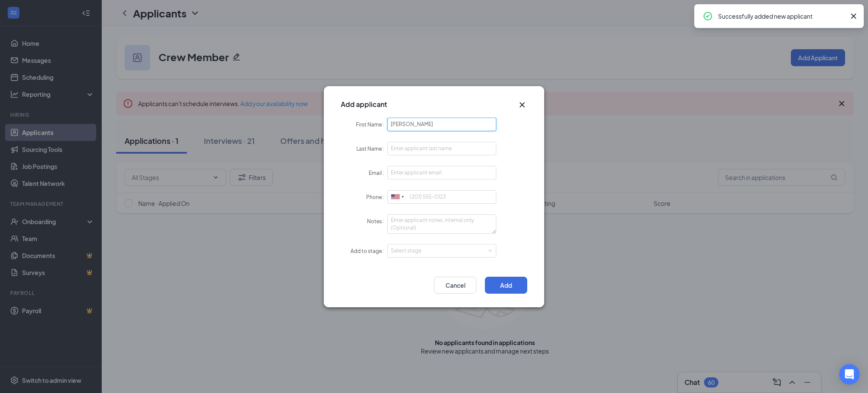 This screenshot has height=393, width=868. I want to click on label: Notes, so click(377, 221).